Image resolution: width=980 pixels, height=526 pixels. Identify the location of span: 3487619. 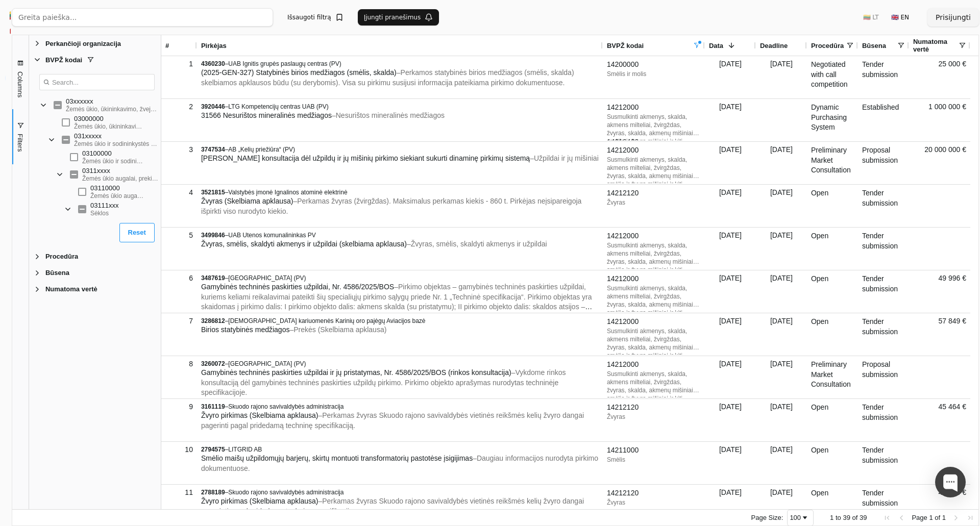
(213, 278).